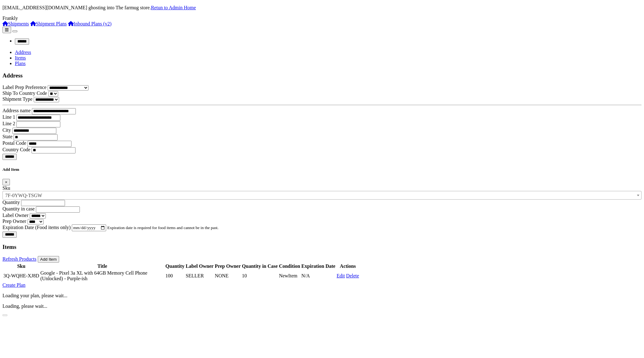  I want to click on h3: Items, so click(322, 247).